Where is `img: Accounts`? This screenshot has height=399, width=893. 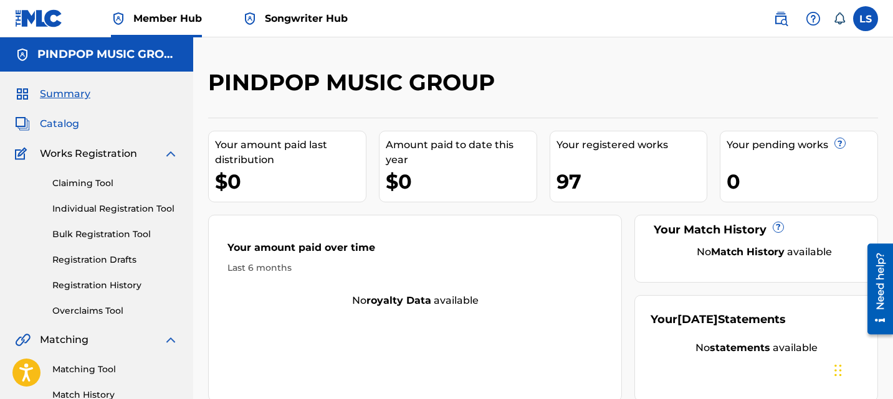
img: Accounts is located at coordinates (22, 55).